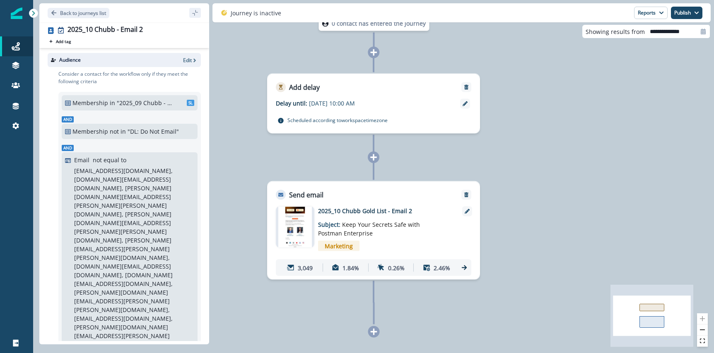  Describe the element at coordinates (109, 160) in the screenshot. I see `p: not equal to` at that location.